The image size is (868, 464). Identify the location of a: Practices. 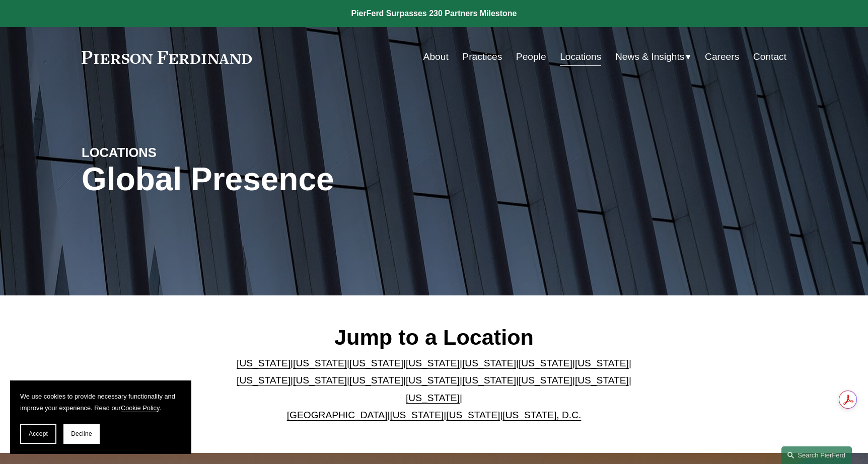
(482, 57).